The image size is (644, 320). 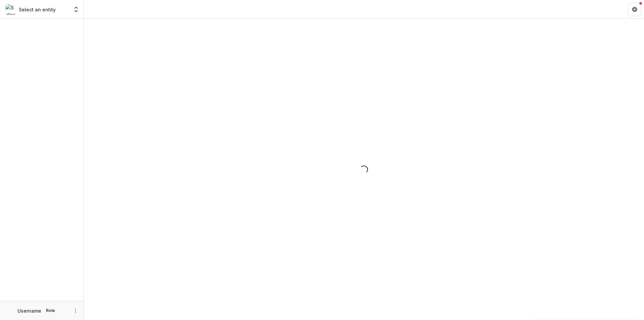 What do you see at coordinates (11, 9) in the screenshot?
I see `img: Select an entity` at bounding box center [11, 9].